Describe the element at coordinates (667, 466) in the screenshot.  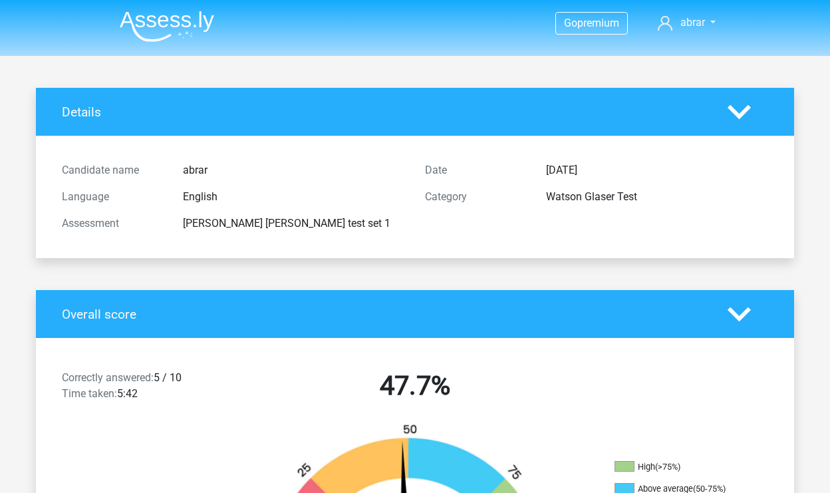
I see `div: (>75%)` at that location.